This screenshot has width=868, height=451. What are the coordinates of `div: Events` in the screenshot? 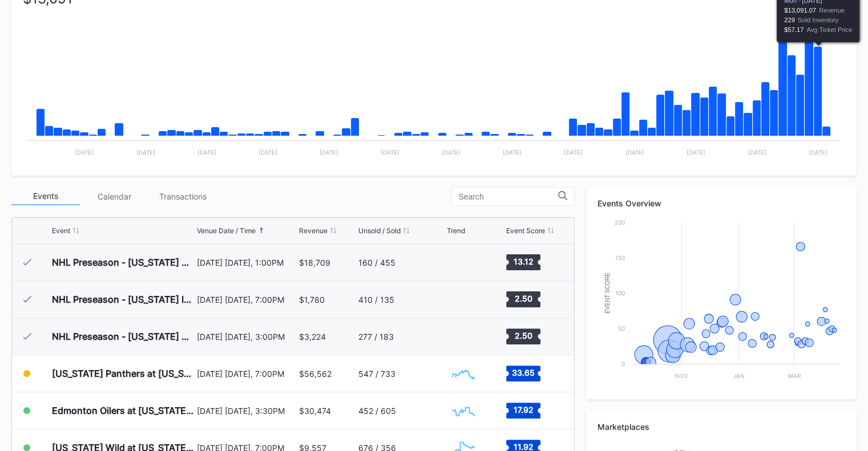 It's located at (46, 196).